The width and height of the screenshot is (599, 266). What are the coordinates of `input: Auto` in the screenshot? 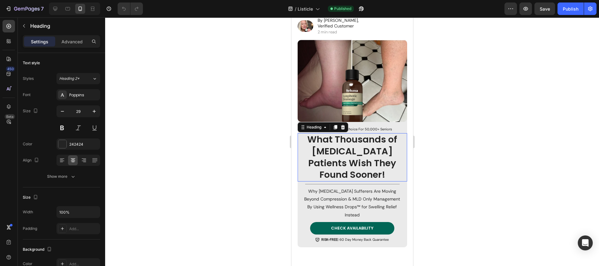 It's located at (78, 212).